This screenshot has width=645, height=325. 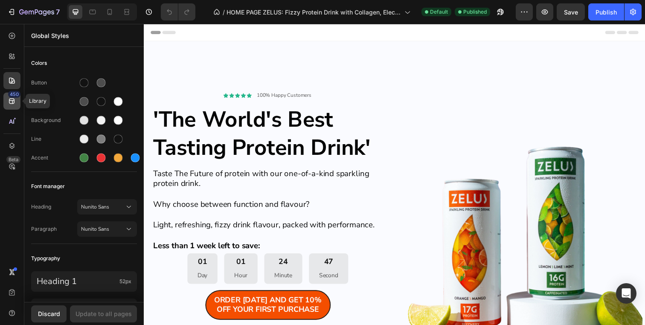 What do you see at coordinates (54, 229) in the screenshot?
I see `span: Paragraph` at bounding box center [54, 229].